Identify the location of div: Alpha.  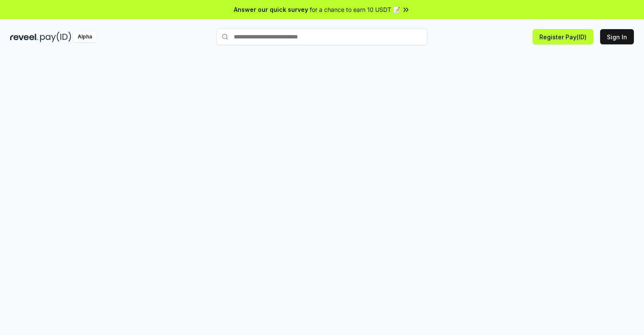
(85, 36).